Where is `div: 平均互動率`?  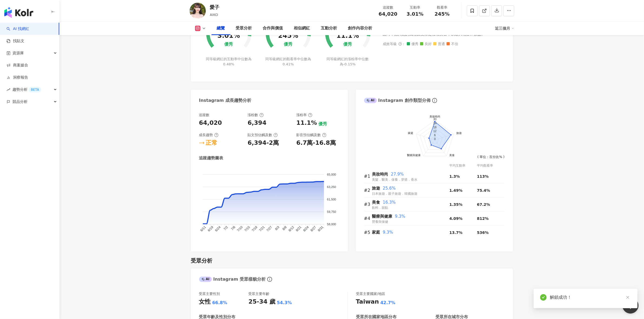 div: 平均互動率 is located at coordinates (463, 166).